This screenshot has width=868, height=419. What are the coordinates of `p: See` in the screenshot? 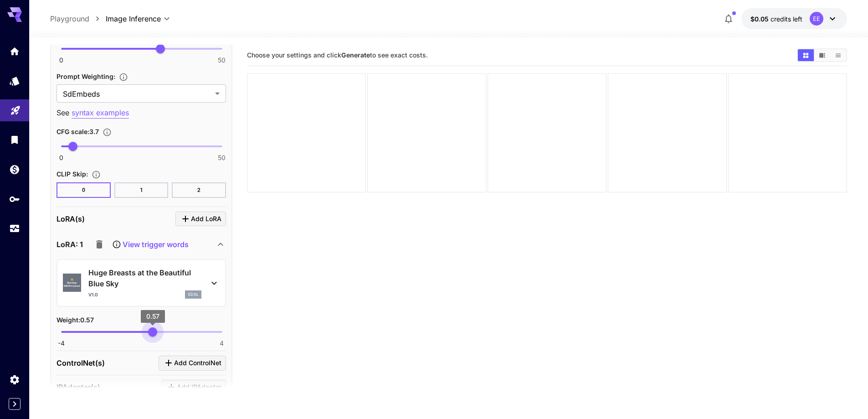 It's located at (141, 113).